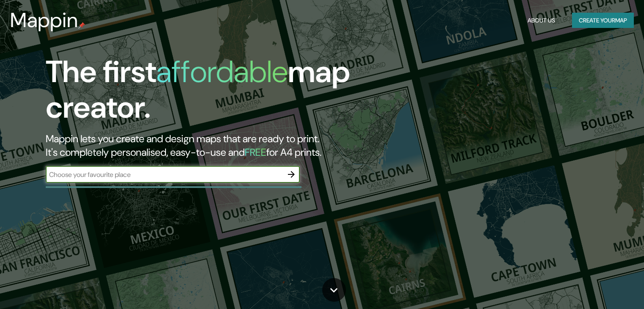  Describe the element at coordinates (541, 20) in the screenshot. I see `button: About Us` at that location.